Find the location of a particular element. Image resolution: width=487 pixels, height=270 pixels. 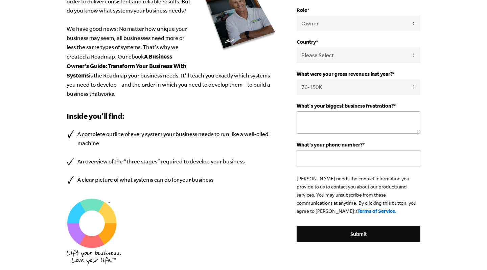

span: What's your biggest business frustration? is located at coordinates (345, 105).